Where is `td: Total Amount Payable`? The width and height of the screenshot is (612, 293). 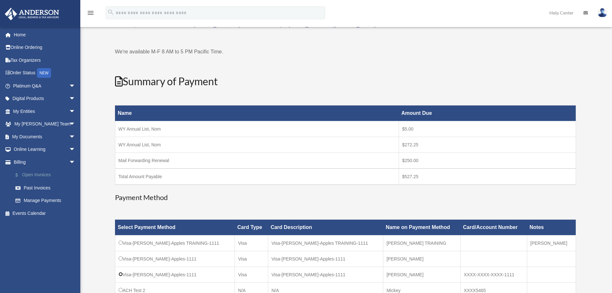 td: Total Amount Payable is located at coordinates (257, 176).